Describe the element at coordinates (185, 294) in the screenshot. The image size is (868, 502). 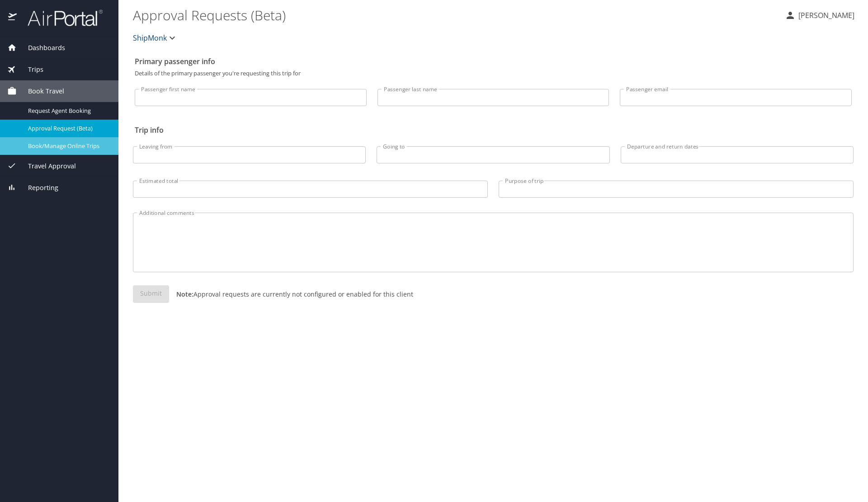
I see `strong: Note:` at that location.